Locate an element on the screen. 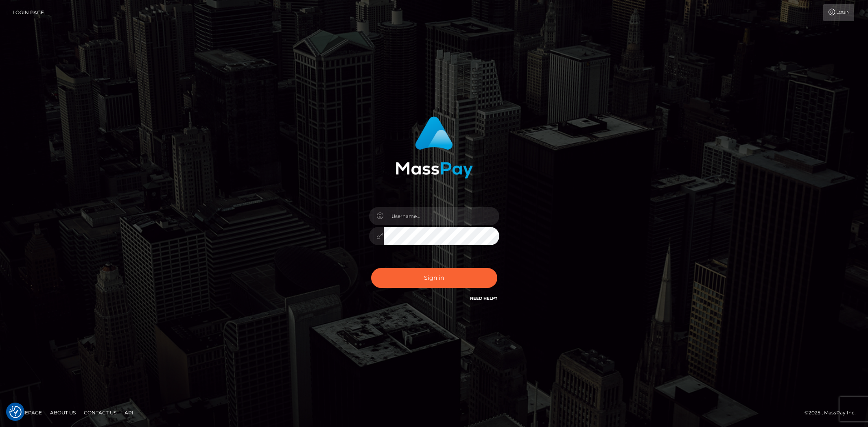  img: MassPay Login is located at coordinates (435, 147).